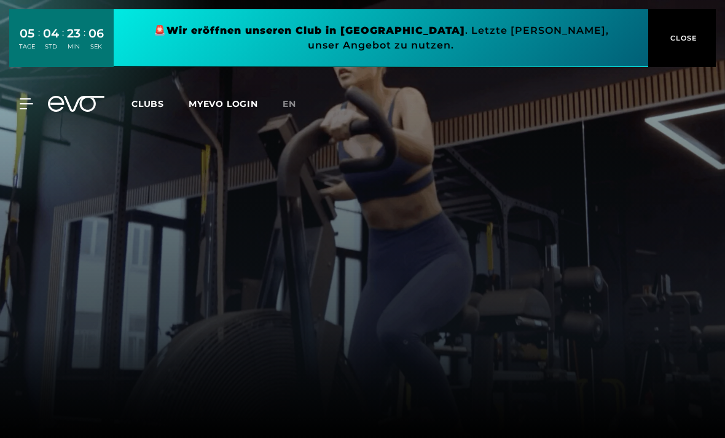  Describe the element at coordinates (160, 103) in the screenshot. I see `a: Clubs` at that location.